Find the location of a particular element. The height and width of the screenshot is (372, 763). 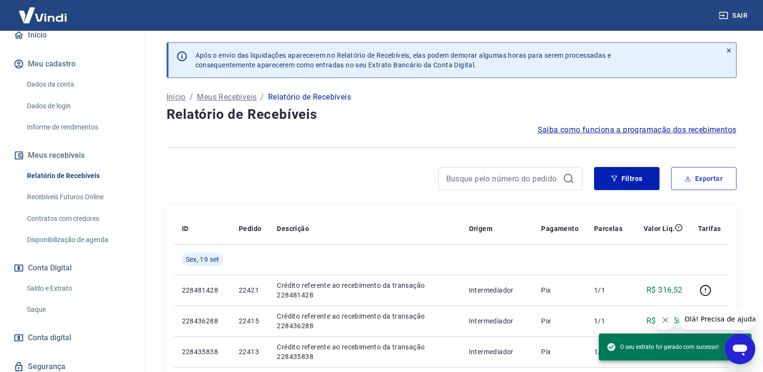

a: Saque is located at coordinates (78, 310).